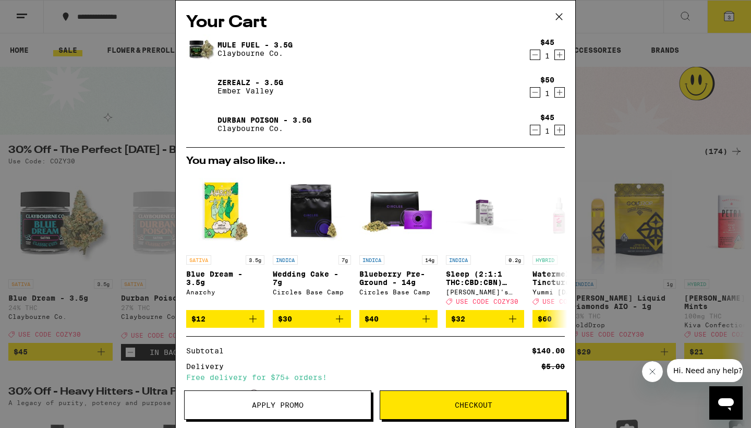 The width and height of the screenshot is (751, 428). What do you see at coordinates (225, 278) in the screenshot?
I see `p: Blue Dream - 3.5g` at bounding box center [225, 278].